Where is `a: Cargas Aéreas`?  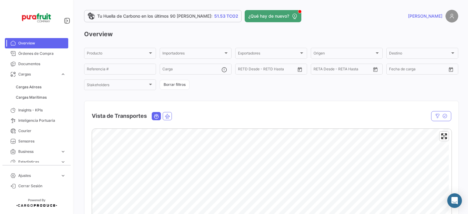
a: Cargas Aéreas is located at coordinates (41, 87).